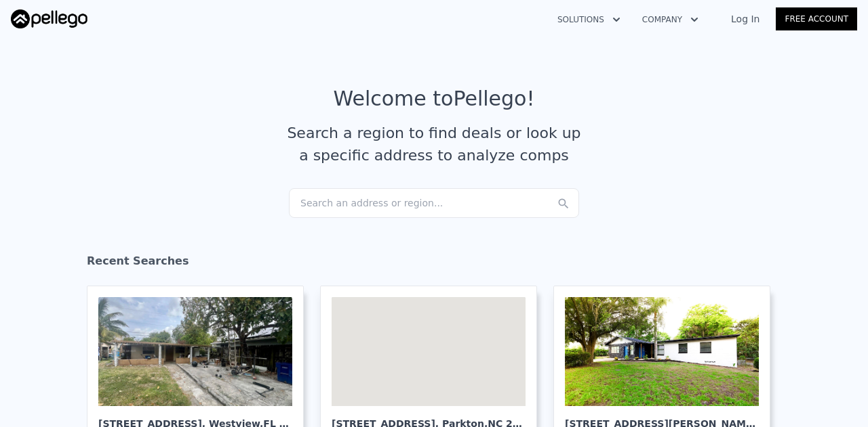 The image size is (868, 427). Describe the element at coordinates (670, 20) in the screenshot. I see `button: Company` at that location.